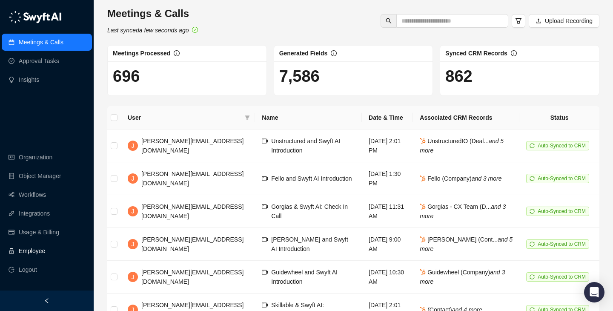 The image size is (613, 311). What do you see at coordinates (311, 178) in the screenshot?
I see `span: Fello and Swyft AI Introduction` at bounding box center [311, 178].